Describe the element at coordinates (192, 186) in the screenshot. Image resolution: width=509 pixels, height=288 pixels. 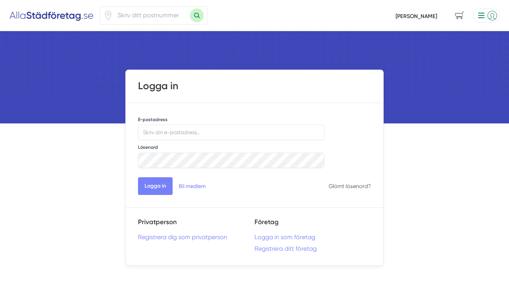
I see `a: Bli medlem` at that location.